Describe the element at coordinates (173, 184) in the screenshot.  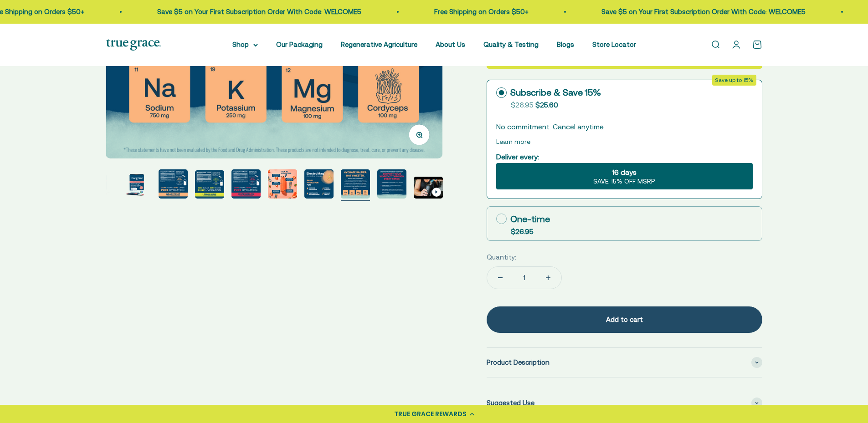
I see `img: 750 mg sodium for fluid balance and cellular communication.* 250 mg potassium supports blood pres...` at that location.